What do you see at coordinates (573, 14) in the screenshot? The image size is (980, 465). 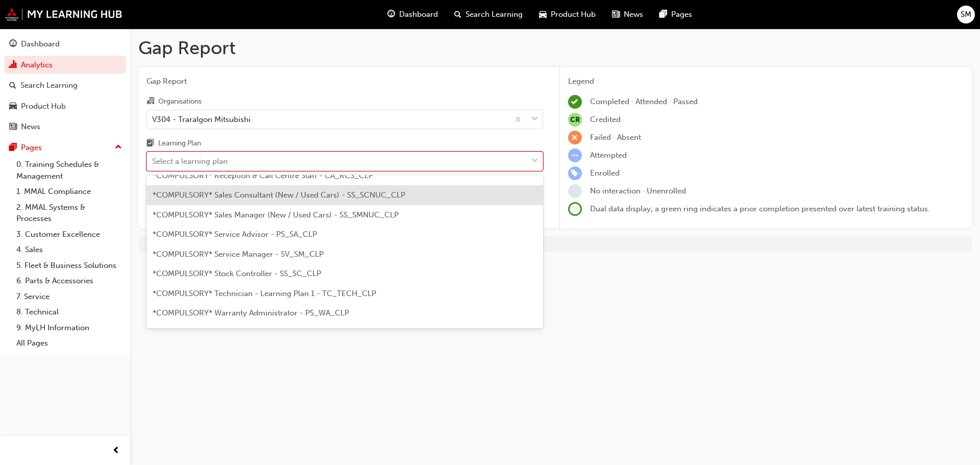 I see `span: Product Hub` at bounding box center [573, 14].